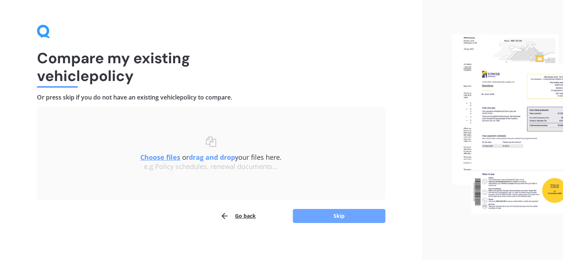 The width and height of the screenshot is (563, 260). What do you see at coordinates (238, 216) in the screenshot?
I see `button: Go back` at bounding box center [238, 216].